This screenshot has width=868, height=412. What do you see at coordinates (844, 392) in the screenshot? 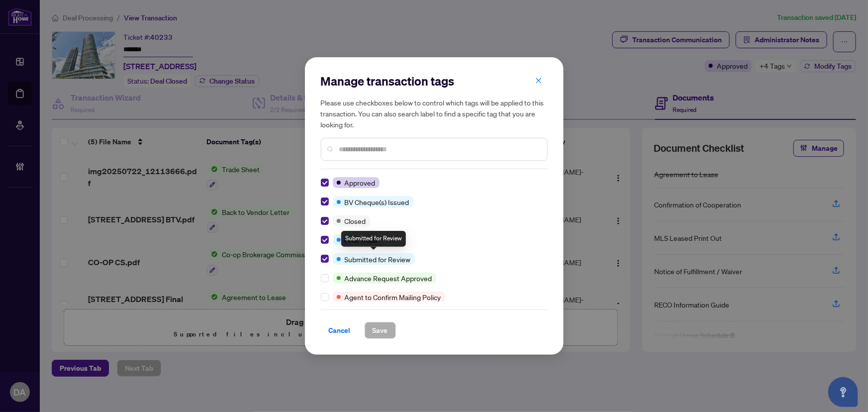
I see `button: Open asap` at bounding box center [844, 392].